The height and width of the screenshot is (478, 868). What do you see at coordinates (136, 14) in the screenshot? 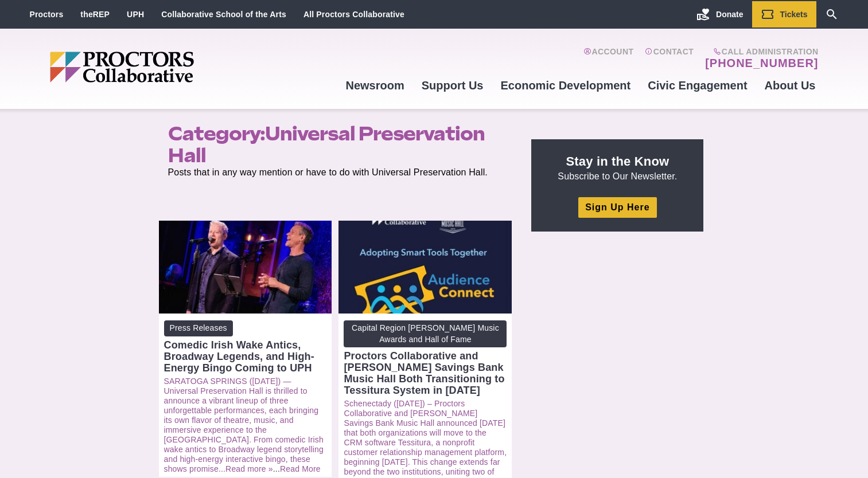
I see `a: UPH` at bounding box center [136, 14].